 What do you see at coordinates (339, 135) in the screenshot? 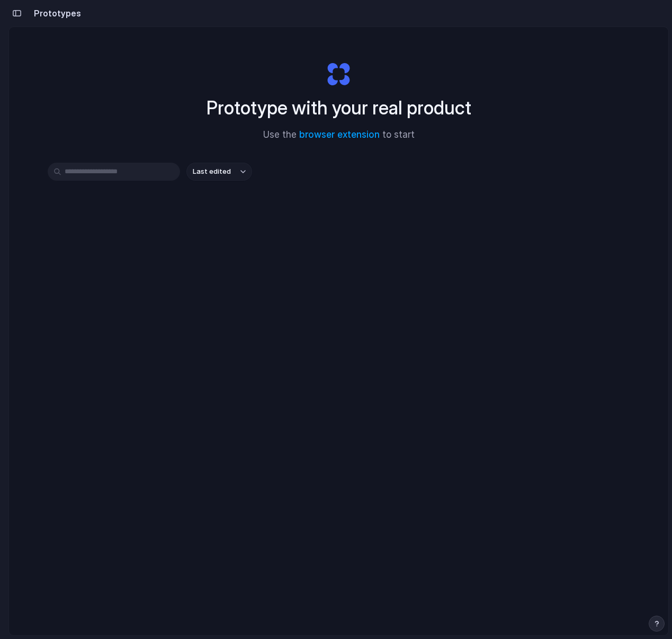
I see `span: Use the to start` at bounding box center [339, 135].